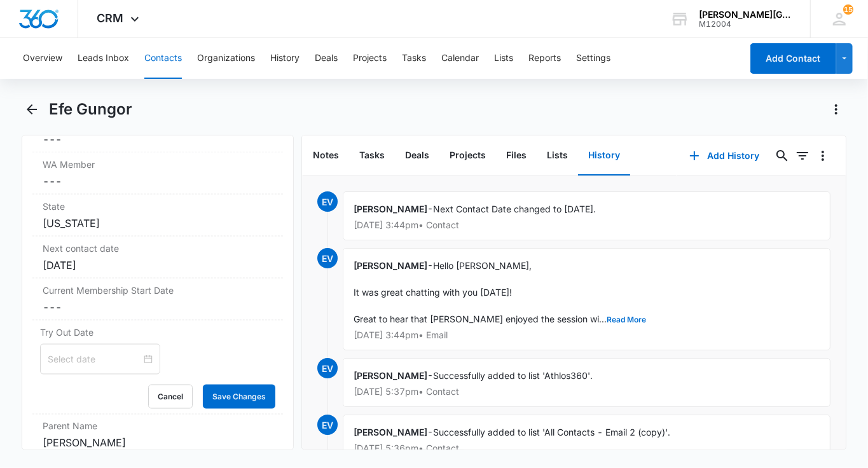  Describe the element at coordinates (32, 110) in the screenshot. I see `button: Back` at that location.